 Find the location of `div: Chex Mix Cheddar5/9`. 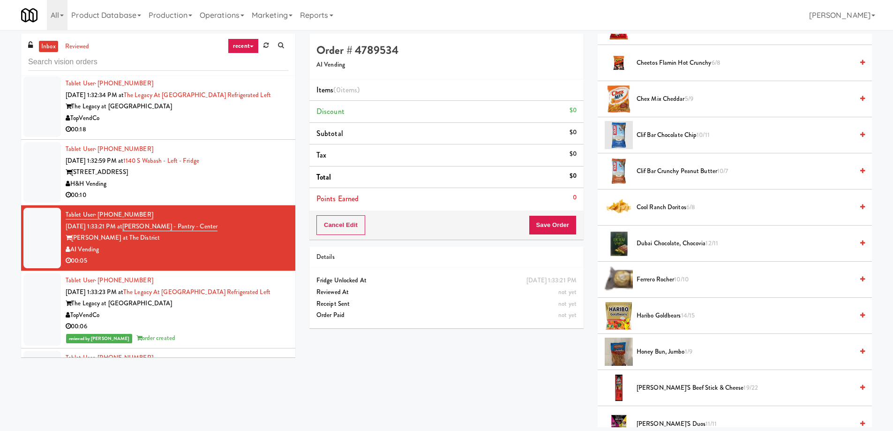

div: Chex Mix Cheddar5/9 is located at coordinates (748, 99).